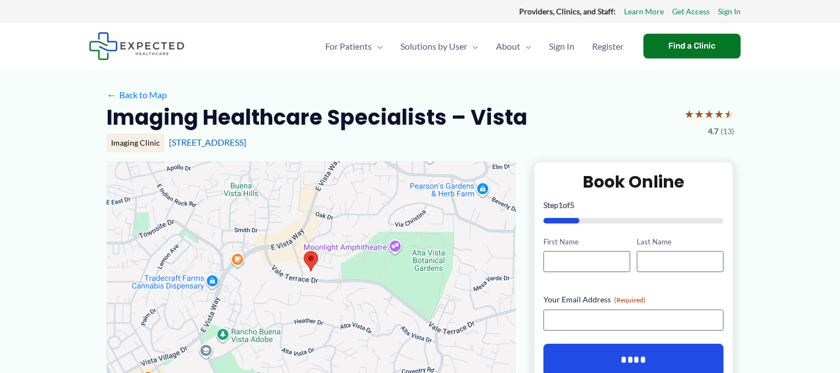 This screenshot has height=373, width=840. Describe the element at coordinates (513, 46) in the screenshot. I see `a: AboutMenu Toggle` at that location.